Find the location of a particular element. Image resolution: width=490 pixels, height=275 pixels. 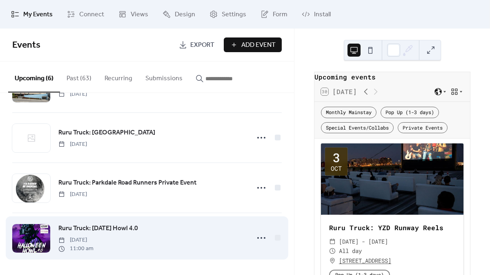

span: Install is located at coordinates (322, 15).